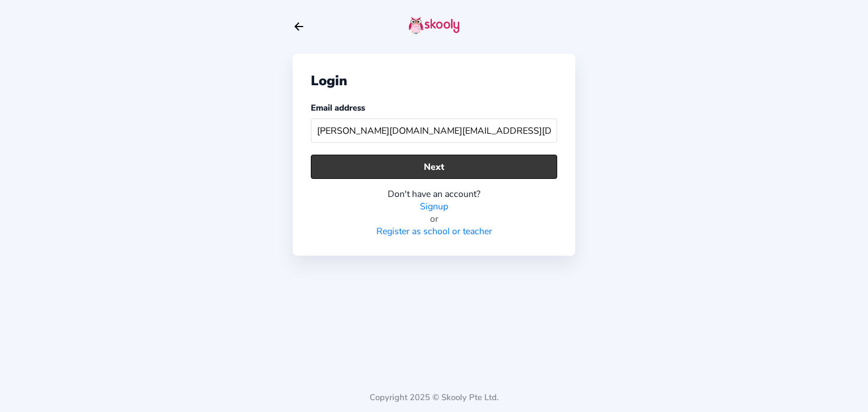  I want to click on img: skooly-logo.png, so click(434, 26).